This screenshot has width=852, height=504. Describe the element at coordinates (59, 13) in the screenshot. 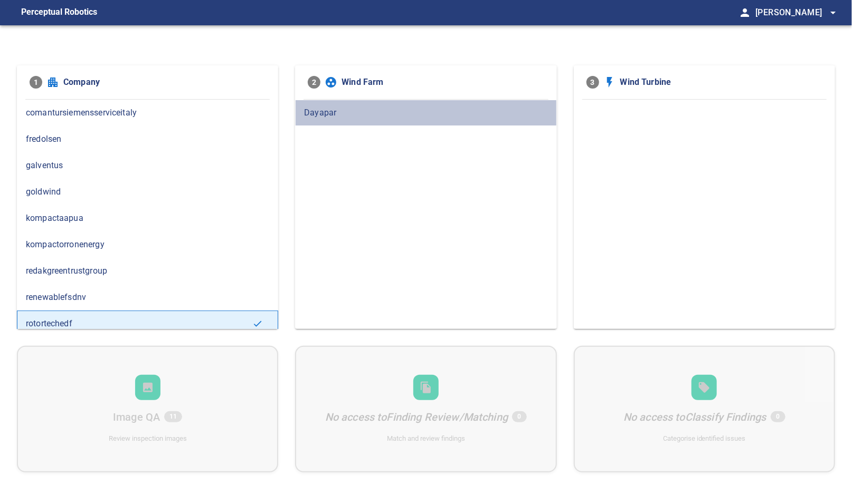

I see `figcaption: Perceptual Robotics` at that location.